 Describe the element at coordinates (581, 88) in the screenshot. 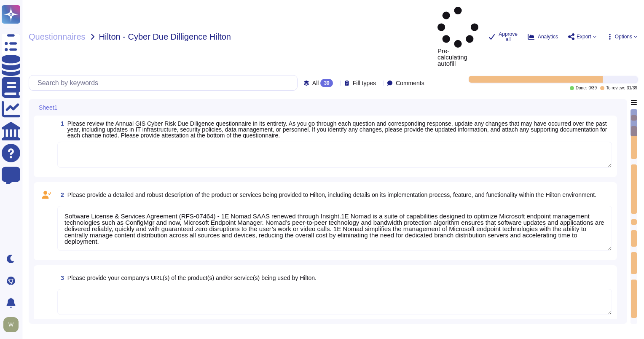

I see `span: Done:` at that location.